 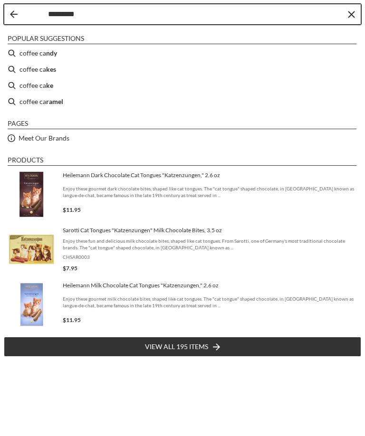 What do you see at coordinates (182, 304) in the screenshot?
I see `a: Heilemann Cat Tongues Milk ChocolateHeilemann Milk Chocolate Cat Tongues "Katzenzungen," 2.6 ozEn...` at bounding box center [182, 304].